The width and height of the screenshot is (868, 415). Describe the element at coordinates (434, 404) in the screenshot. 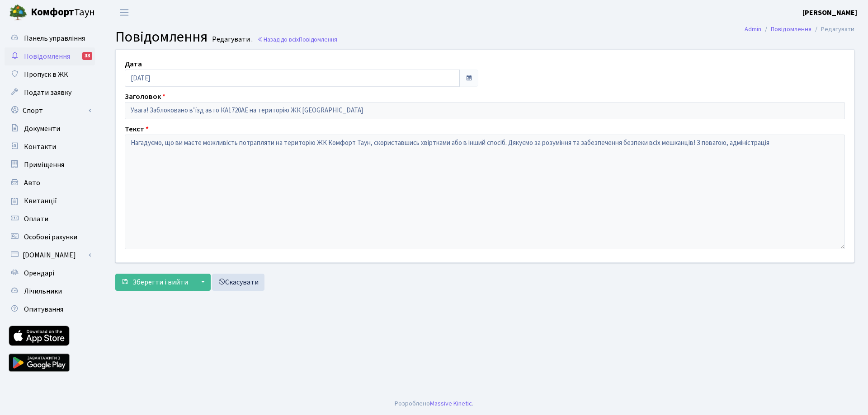

I see `div: Розроблено .` at that location.